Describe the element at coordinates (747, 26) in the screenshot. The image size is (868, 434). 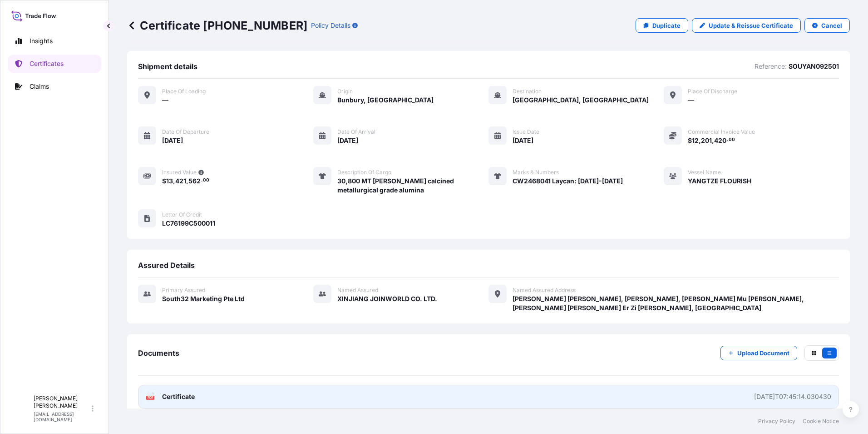
I see `a: Update & Reissue Certificate` at that location.